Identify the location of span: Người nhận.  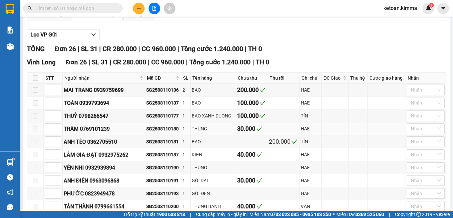
(101, 78).